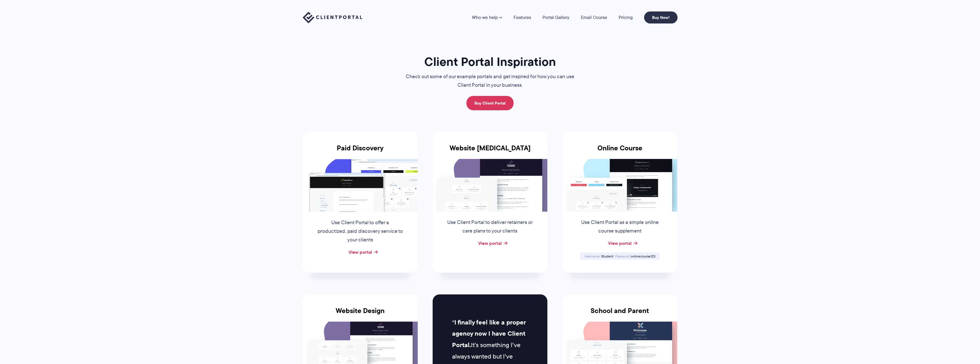  I want to click on a: Buy Now!, so click(661, 18).